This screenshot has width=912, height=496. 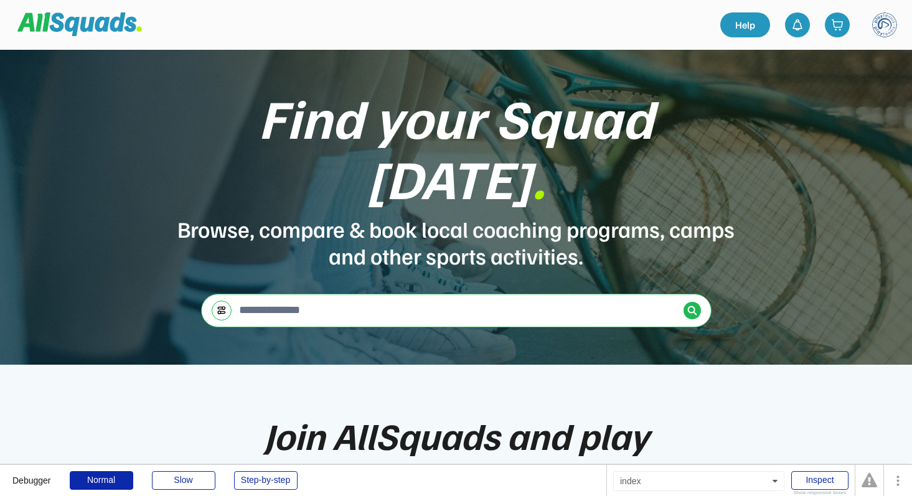 I want to click on img: shopping-cart-01%20%281%29.svg, so click(x=837, y=25).